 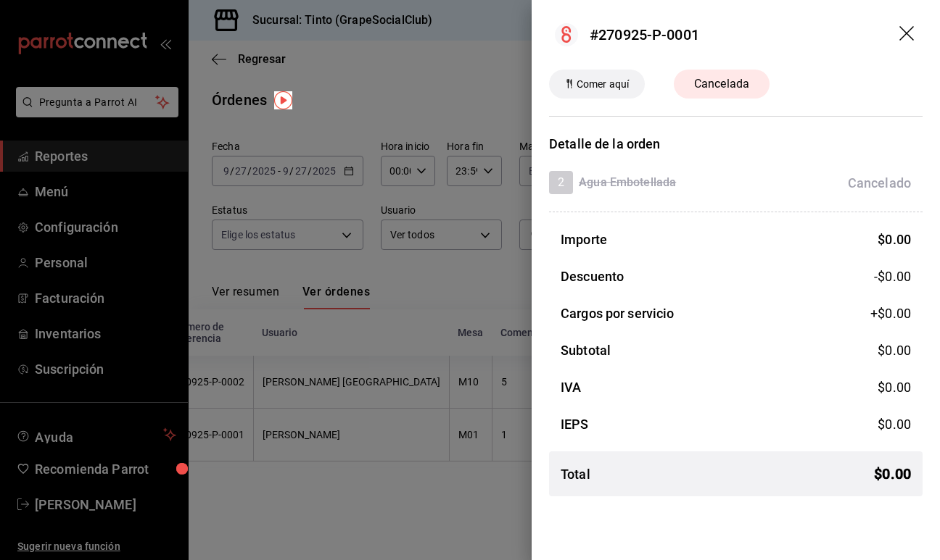 What do you see at coordinates (574, 424) in the screenshot?
I see `h3: IEPS` at bounding box center [574, 424].